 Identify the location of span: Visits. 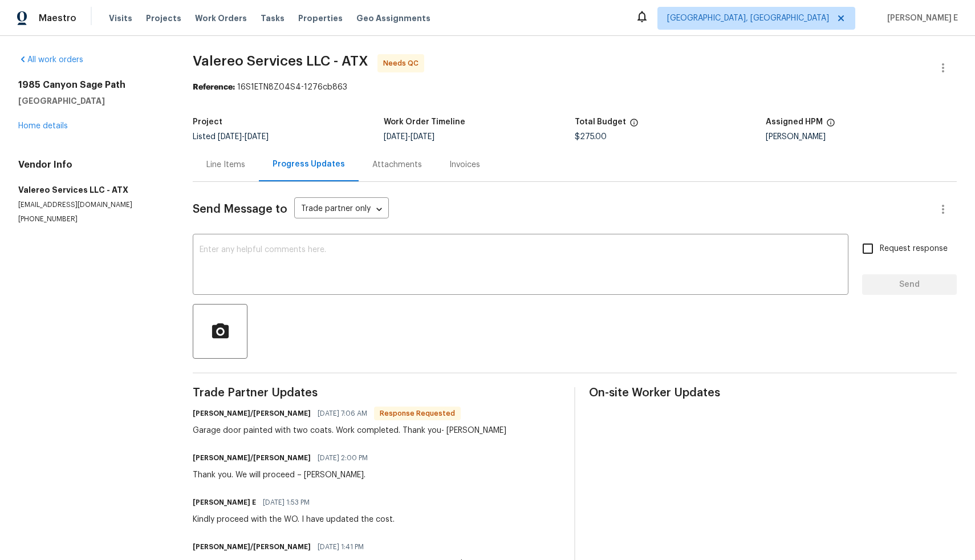
(120, 19).